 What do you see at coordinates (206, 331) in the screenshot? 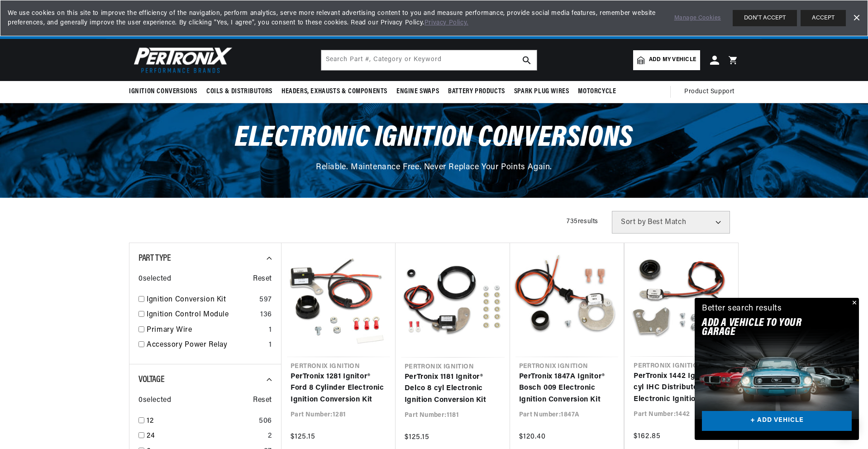
I see `a: Primary Wire` at bounding box center [206, 331].